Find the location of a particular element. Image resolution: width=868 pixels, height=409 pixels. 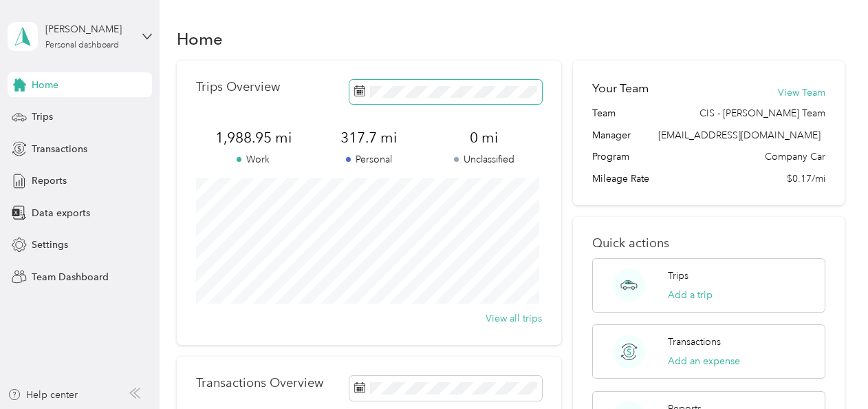

span: Settings is located at coordinates (50, 244).